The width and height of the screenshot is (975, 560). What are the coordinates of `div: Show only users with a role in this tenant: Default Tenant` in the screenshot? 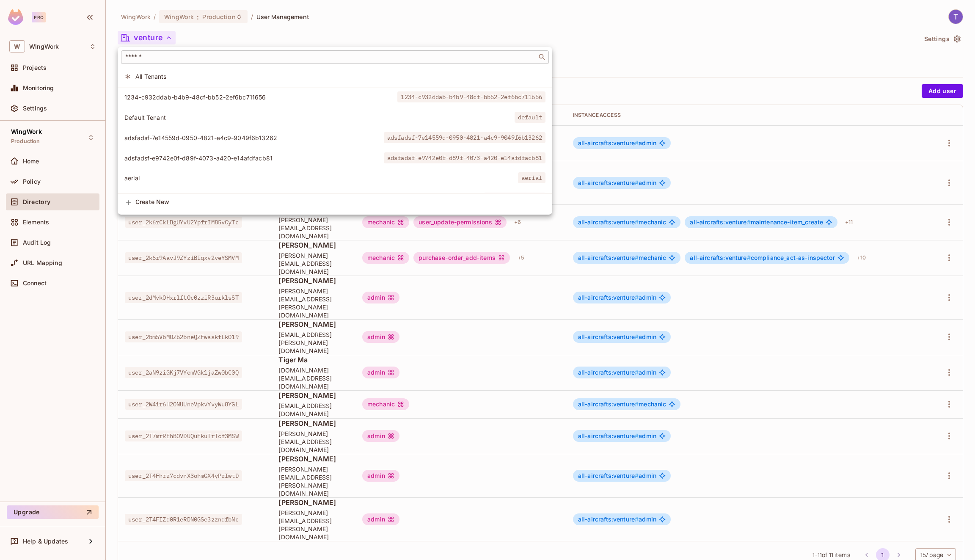 It's located at (335, 117).